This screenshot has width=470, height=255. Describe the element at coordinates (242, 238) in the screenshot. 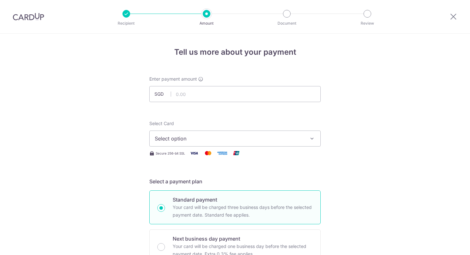

I see `p: Next business day payment` at that location.